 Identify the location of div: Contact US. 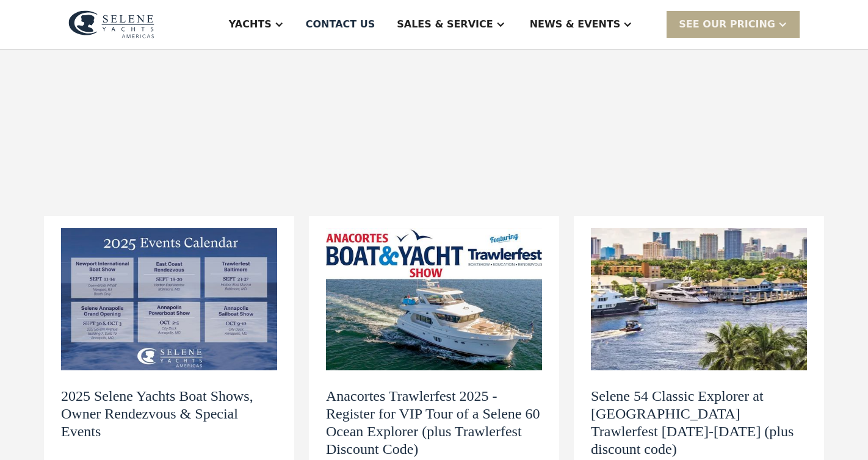
(340, 24).